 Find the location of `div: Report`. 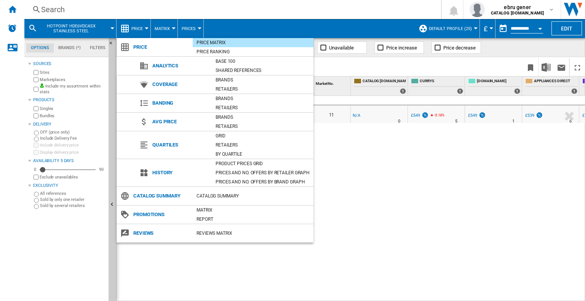

div: Report is located at coordinates (253, 219).